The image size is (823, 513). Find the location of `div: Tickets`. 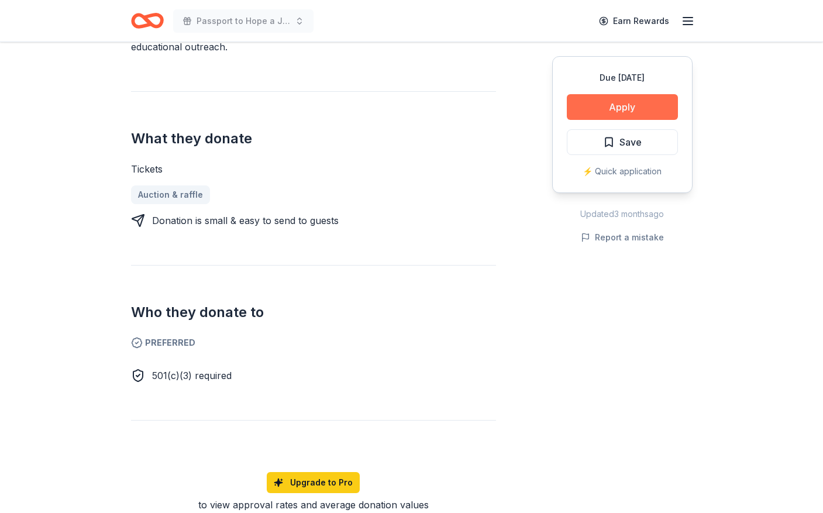

div: Tickets is located at coordinates (314, 169).